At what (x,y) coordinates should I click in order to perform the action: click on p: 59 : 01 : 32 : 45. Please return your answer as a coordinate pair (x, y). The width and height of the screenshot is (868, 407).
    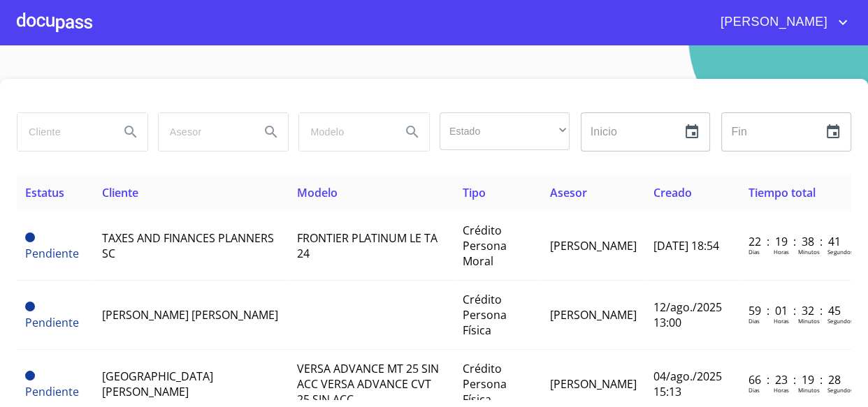
    Looking at the image, I should click on (796, 311).